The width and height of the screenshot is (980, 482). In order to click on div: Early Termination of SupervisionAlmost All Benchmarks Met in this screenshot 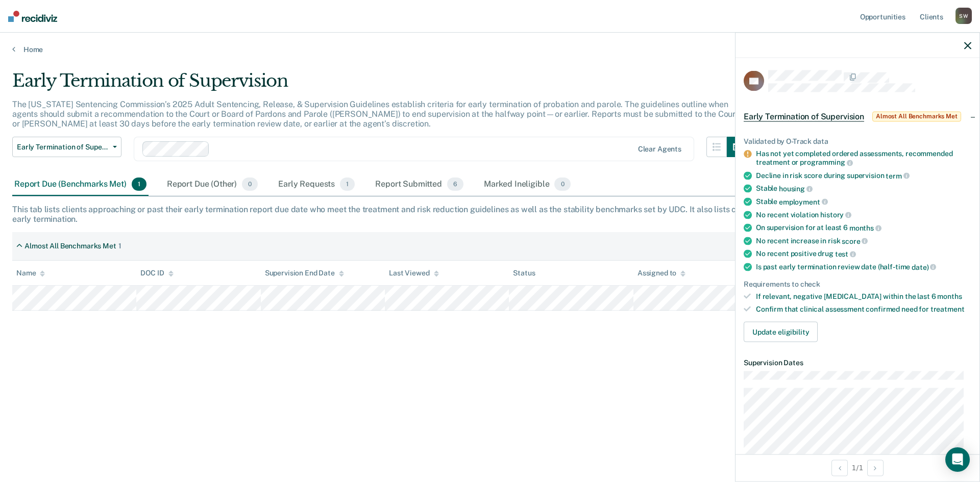, I will do `click(858, 117)`.